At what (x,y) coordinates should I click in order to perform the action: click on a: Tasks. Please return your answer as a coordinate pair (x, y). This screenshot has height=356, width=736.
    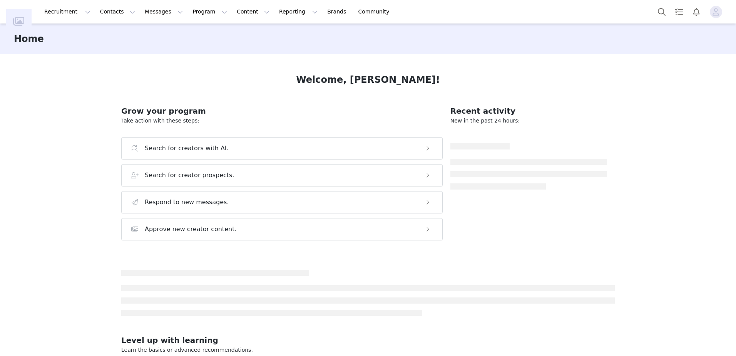
    Looking at the image, I should click on (679, 12).